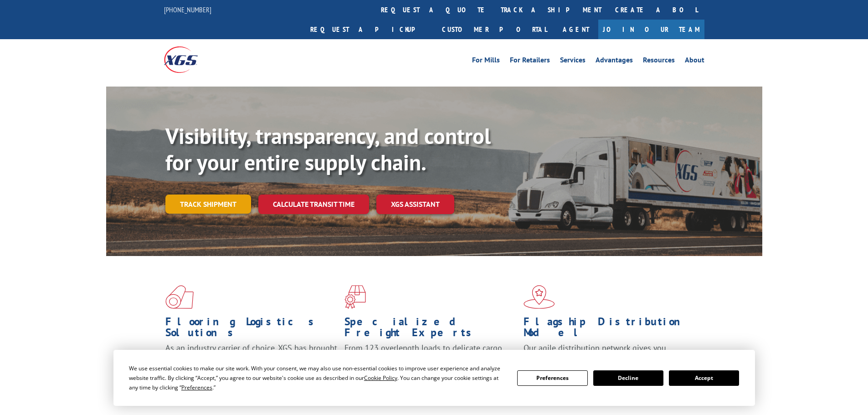  Describe the element at coordinates (704, 378) in the screenshot. I see `button: Accept` at that location.